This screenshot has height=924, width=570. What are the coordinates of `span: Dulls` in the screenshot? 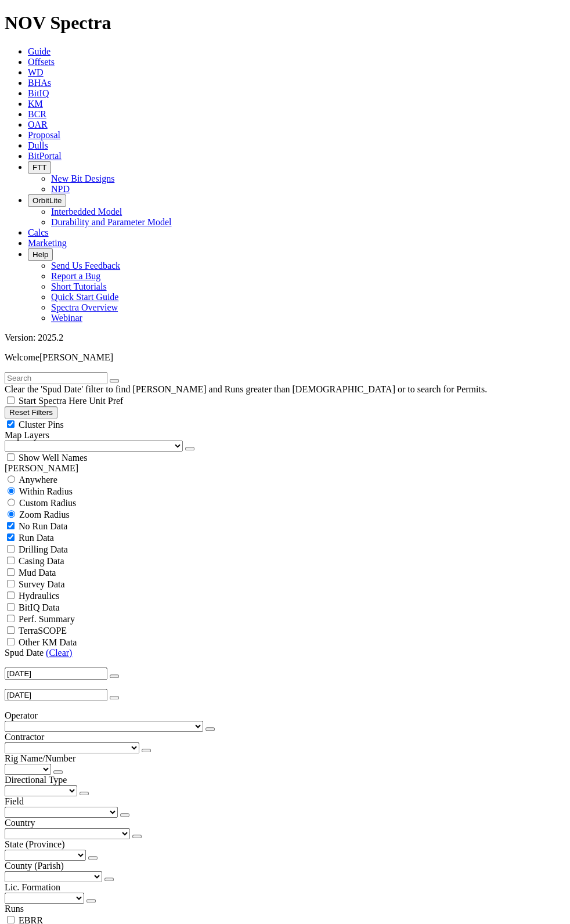 It's located at (38, 145).